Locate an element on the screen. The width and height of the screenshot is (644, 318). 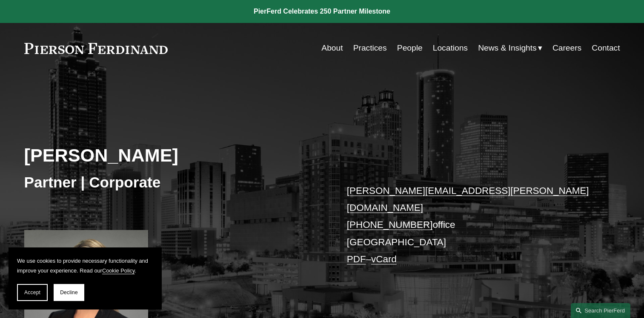
button: Decline is located at coordinates (69, 292).